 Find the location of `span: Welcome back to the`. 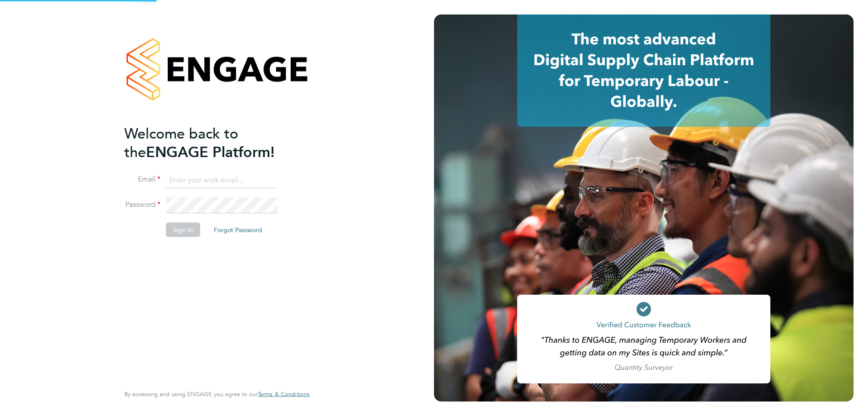

span: Welcome back to the is located at coordinates (181, 143).